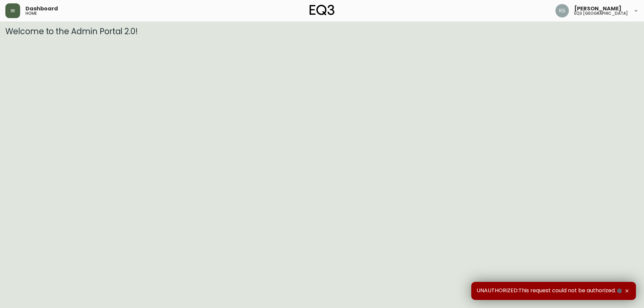 The image size is (644, 308). I want to click on img: 8fb1f8d3fb383d4dec505d07320bdde0, so click(562, 11).